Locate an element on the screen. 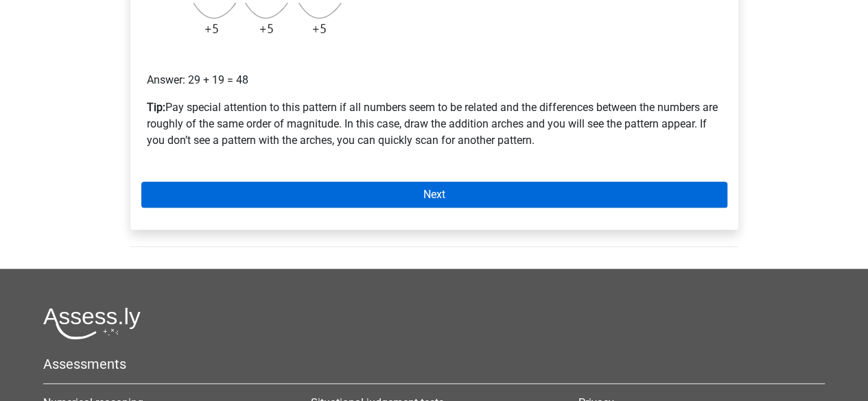 The width and height of the screenshot is (868, 401). a: Next is located at coordinates (434, 195).